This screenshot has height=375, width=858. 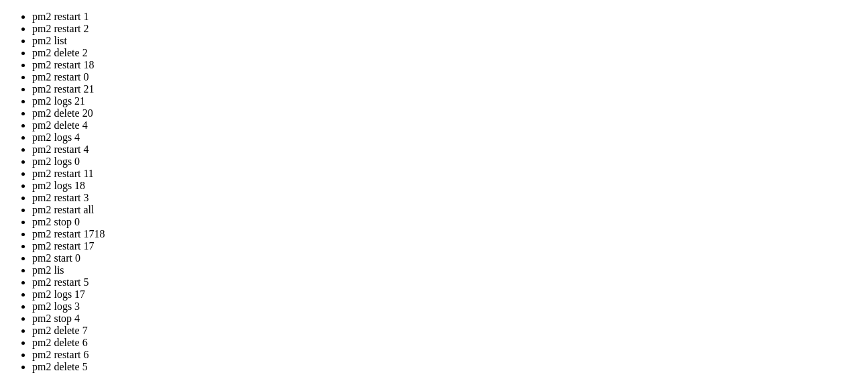 I want to click on li: pm2 delete 2, so click(x=443, y=53).